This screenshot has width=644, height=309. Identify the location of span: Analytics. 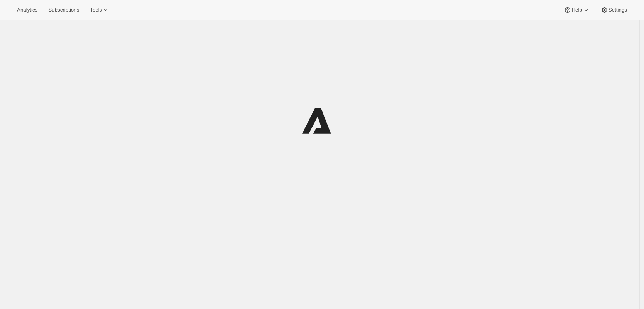
(27, 10).